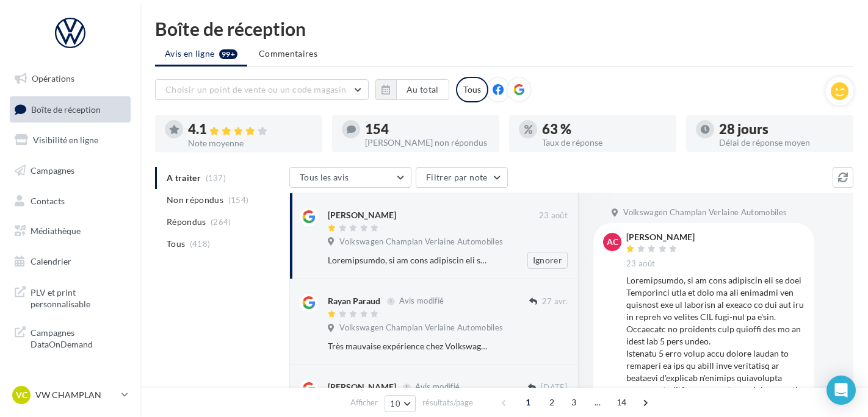 The width and height of the screenshot is (868, 417). What do you see at coordinates (176, 244) in the screenshot?
I see `span: Tous` at bounding box center [176, 244].